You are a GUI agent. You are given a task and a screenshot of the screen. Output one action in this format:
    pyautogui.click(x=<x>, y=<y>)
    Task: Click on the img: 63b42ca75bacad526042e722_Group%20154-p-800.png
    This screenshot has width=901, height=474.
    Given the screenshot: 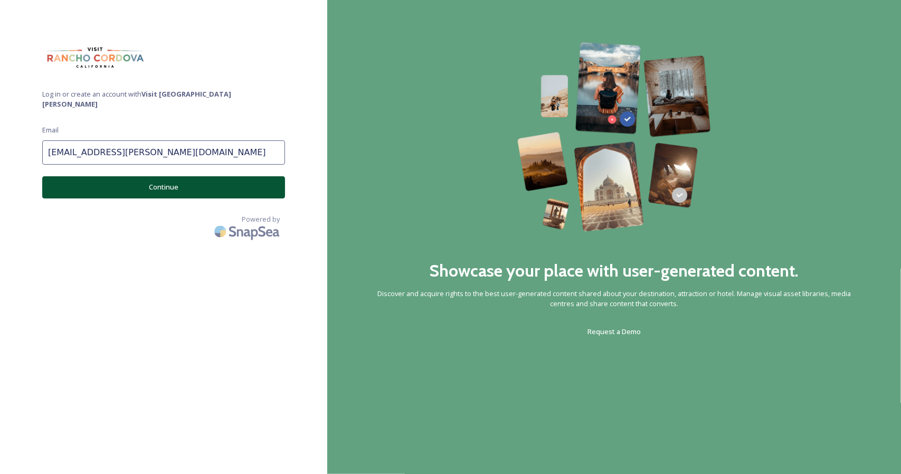 What is the action you would take?
    pyautogui.click(x=614, y=137)
    